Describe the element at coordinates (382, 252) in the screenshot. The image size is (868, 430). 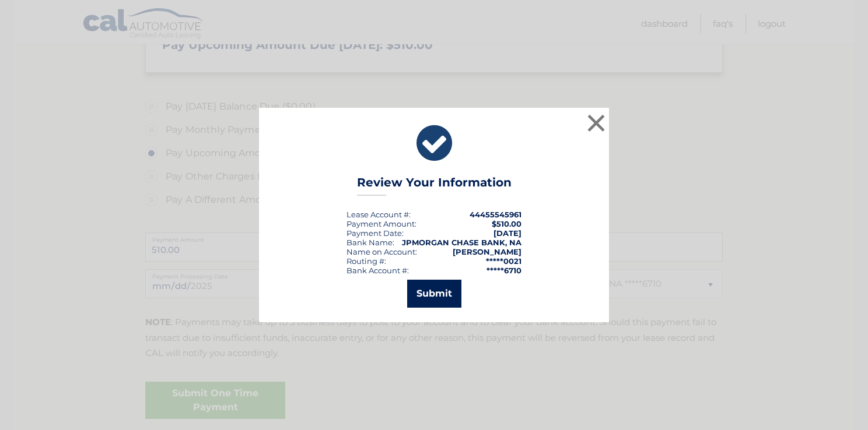
I see `div: Name on Account:` at that location.